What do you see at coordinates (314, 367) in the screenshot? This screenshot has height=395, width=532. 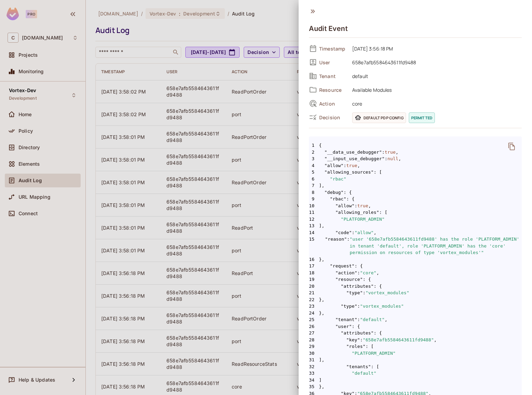 I see `span: 32` at bounding box center [314, 367].